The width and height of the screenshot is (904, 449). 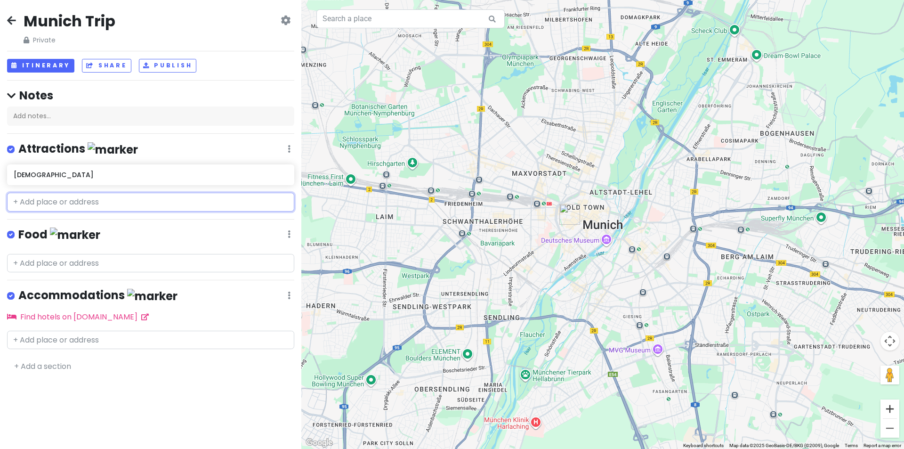 I want to click on button: Zoom out, so click(x=890, y=428).